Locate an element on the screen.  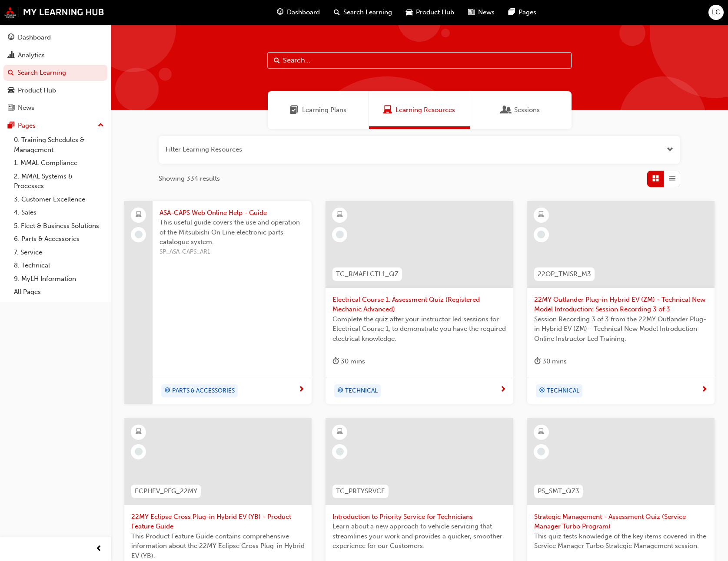
span: Open the filter is located at coordinates (670, 150).